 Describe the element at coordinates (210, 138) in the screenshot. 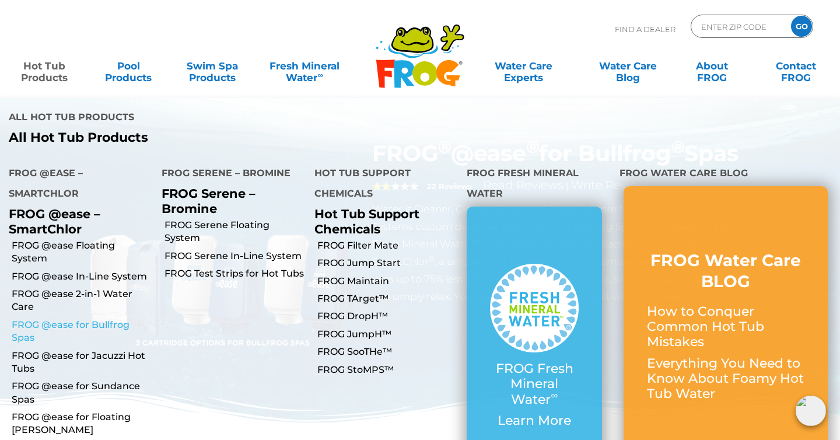

I see `p: All Hot Tub Products` at that location.